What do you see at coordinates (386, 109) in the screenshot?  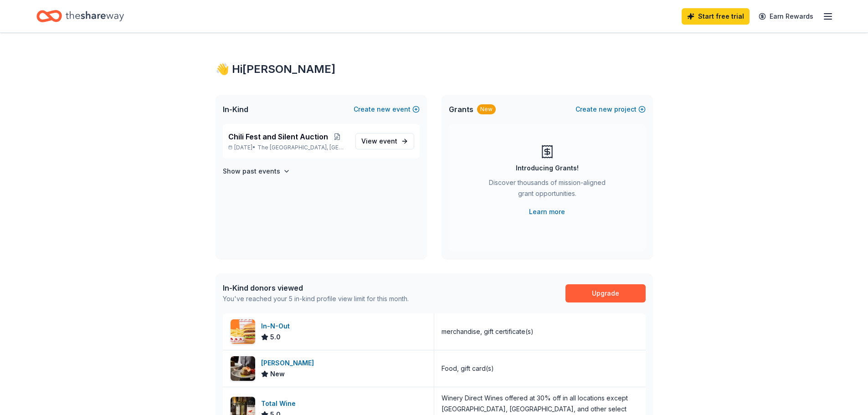 I see `button: Createnewevent` at bounding box center [386, 109].